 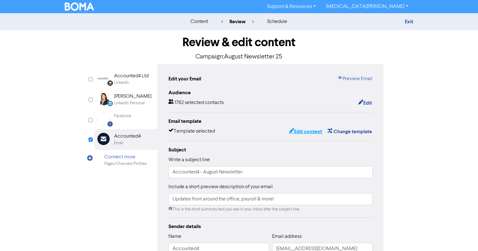 What do you see at coordinates (126, 119) in the screenshot?
I see `div: Facebook Facebook` at bounding box center [126, 119].